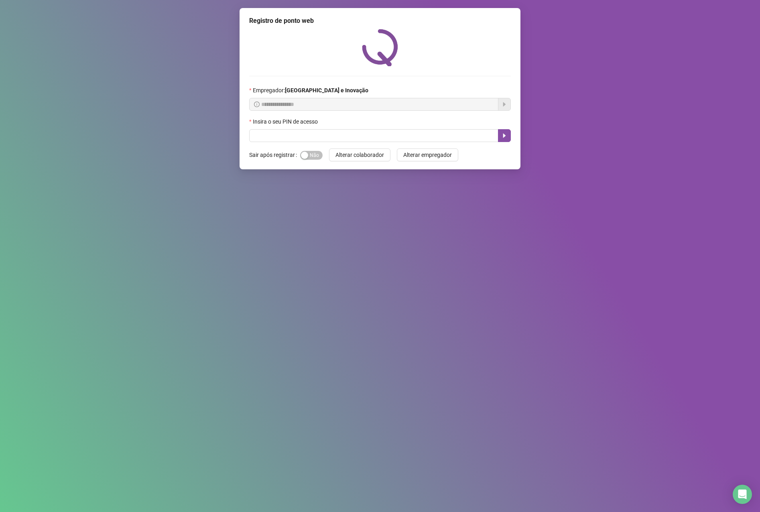 Image resolution: width=760 pixels, height=512 pixels. I want to click on span: info-circle, so click(257, 104).